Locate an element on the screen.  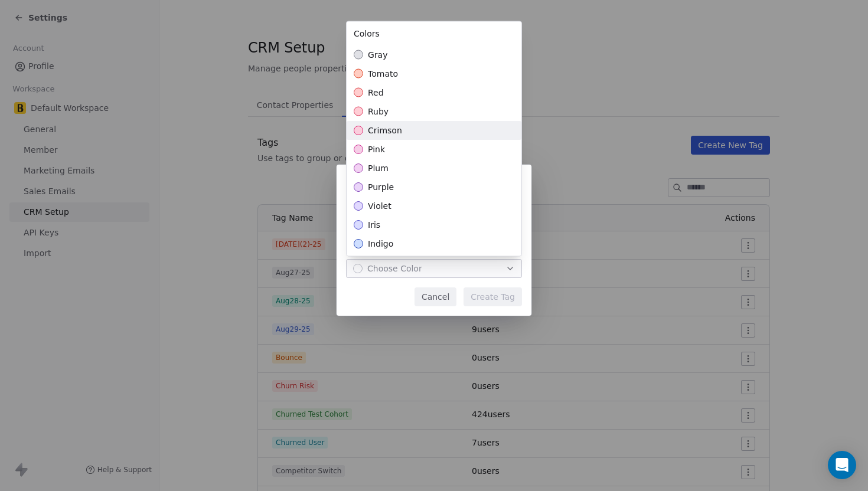
span: red is located at coordinates (376, 93).